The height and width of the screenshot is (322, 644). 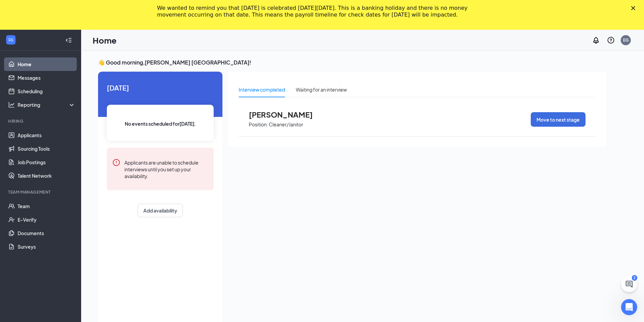 I want to click on svg: Analysis, so click(x=11, y=105).